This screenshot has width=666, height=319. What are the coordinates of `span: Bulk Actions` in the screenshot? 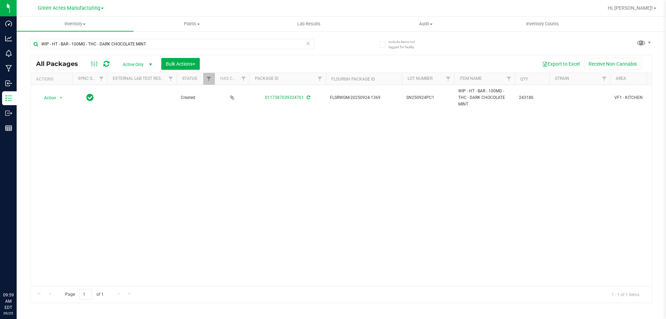 It's located at (180, 64).